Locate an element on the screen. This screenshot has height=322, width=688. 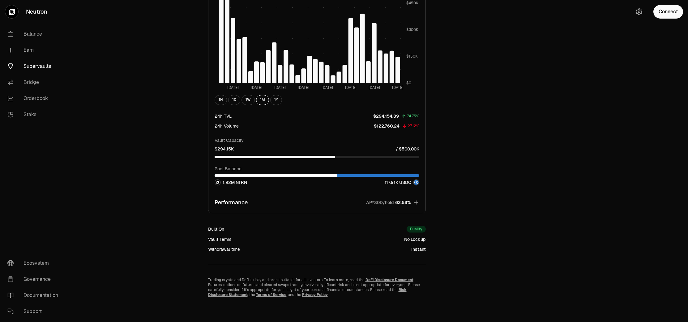
button: 1M is located at coordinates (263, 100).